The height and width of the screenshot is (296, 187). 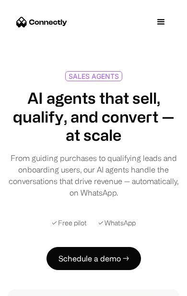 I want to click on ul: Language list, so click(x=38, y=286).